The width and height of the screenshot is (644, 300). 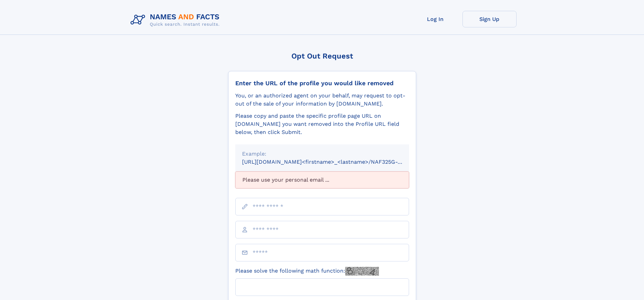 What do you see at coordinates (322, 83) in the screenshot?
I see `div: Enter the URL of the profile you would like removed` at bounding box center [322, 83].